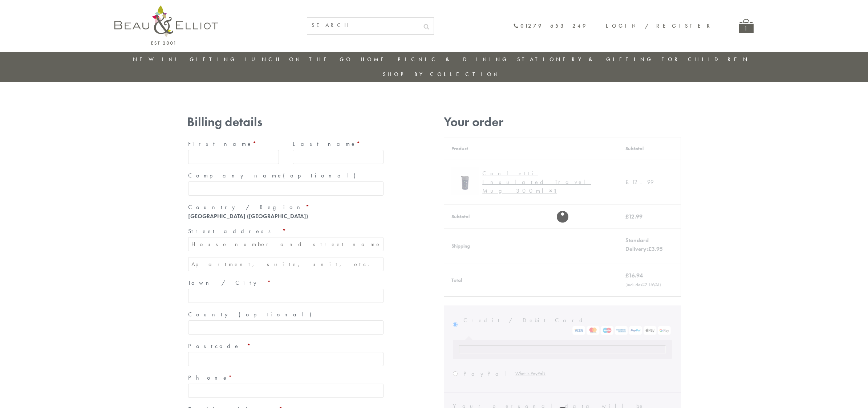  What do you see at coordinates (706, 60) in the screenshot?
I see `a: For Children` at bounding box center [706, 60].